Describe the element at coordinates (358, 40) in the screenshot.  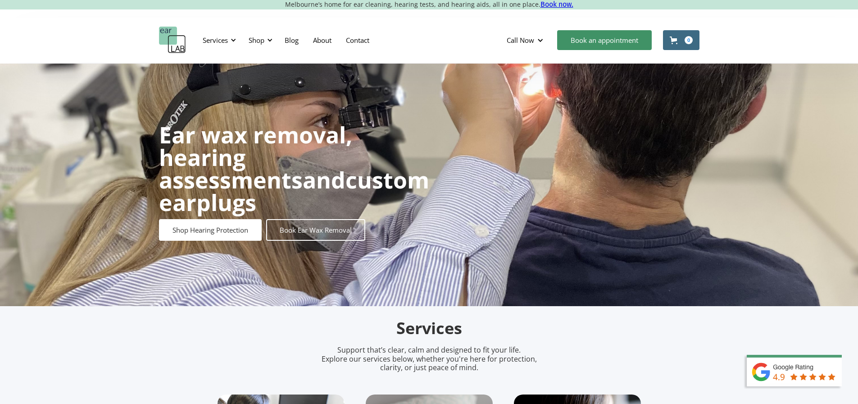
I see `a: Contact` at that location.